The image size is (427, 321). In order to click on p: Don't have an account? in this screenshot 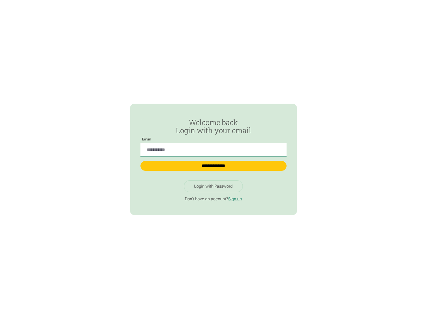, I will do `click(213, 199)`.